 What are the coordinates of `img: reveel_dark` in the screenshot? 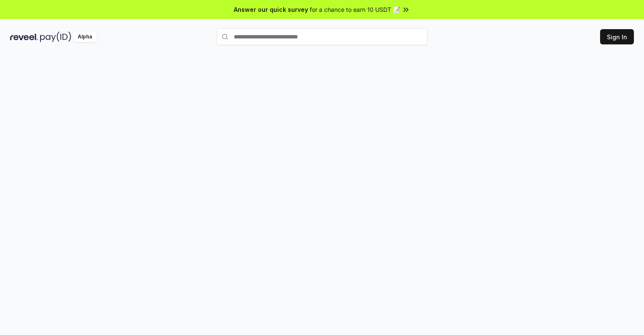 It's located at (24, 36).